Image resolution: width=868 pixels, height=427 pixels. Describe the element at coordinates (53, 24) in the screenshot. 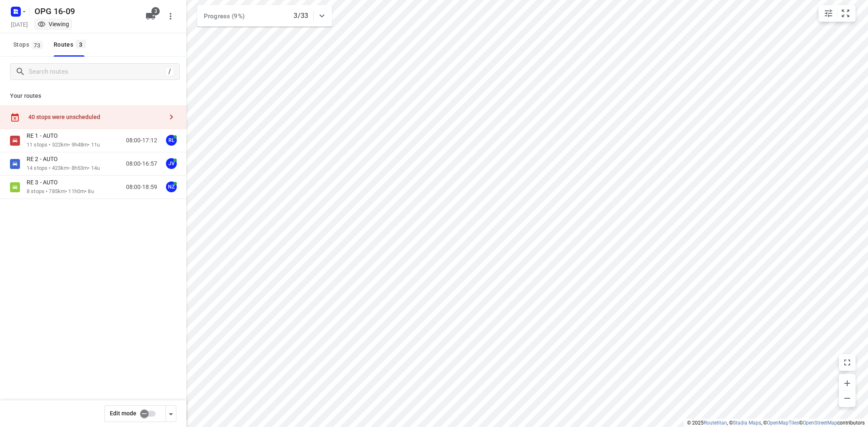

I see `div: You are currently in view mode. To make any changes, go to edit project.` at that location.